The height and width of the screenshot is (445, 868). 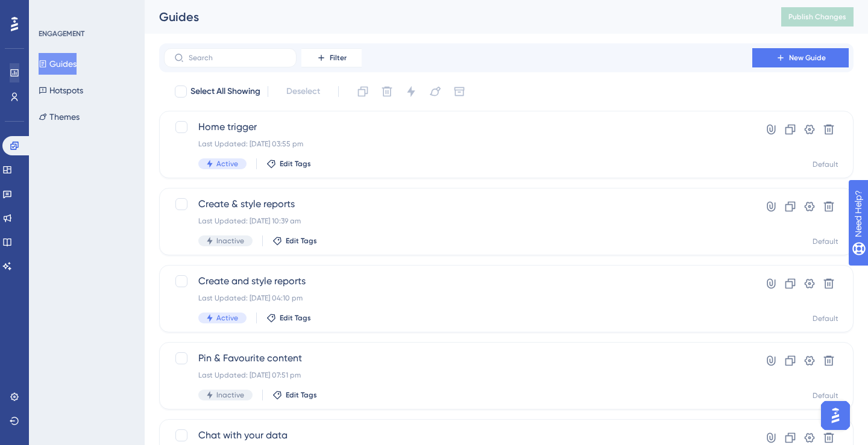 I want to click on button: Themes, so click(x=59, y=117).